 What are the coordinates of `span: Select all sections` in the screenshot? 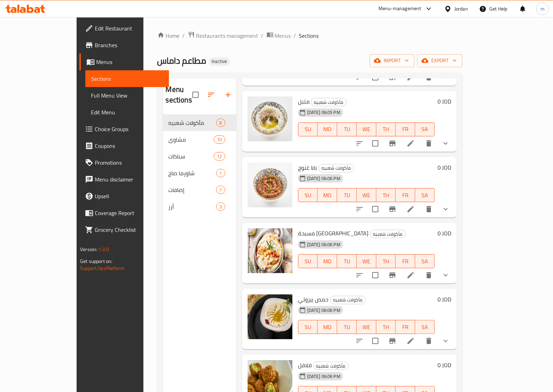 It's located at (196, 95).